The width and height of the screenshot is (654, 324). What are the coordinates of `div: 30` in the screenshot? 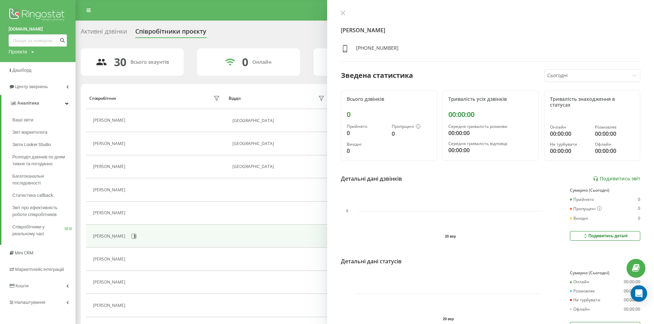 It's located at (120, 62).